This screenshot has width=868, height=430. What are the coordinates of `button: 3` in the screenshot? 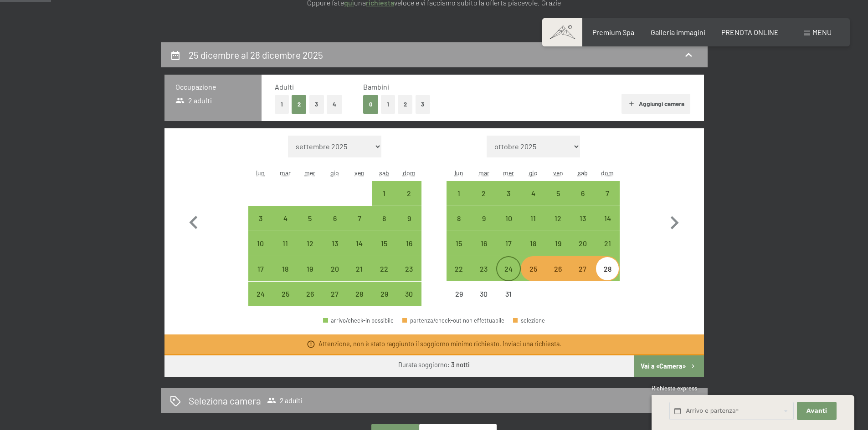 It's located at (422, 105).